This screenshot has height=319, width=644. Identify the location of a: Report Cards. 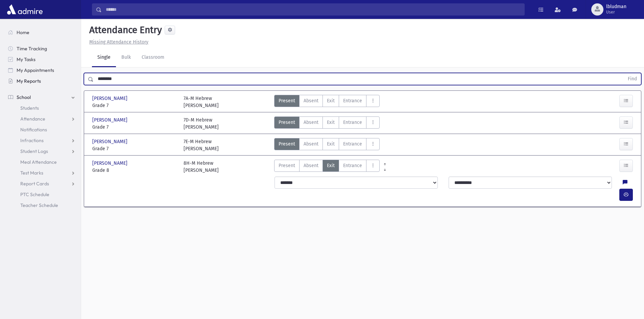
(41, 184).